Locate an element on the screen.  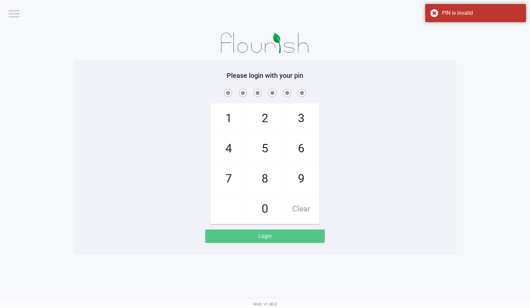
span: 9 is located at coordinates (301, 179).